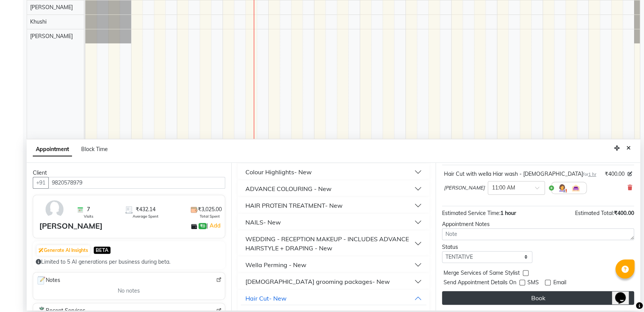  What do you see at coordinates (630, 174) in the screenshot?
I see `i: Edit price` at bounding box center [630, 174].